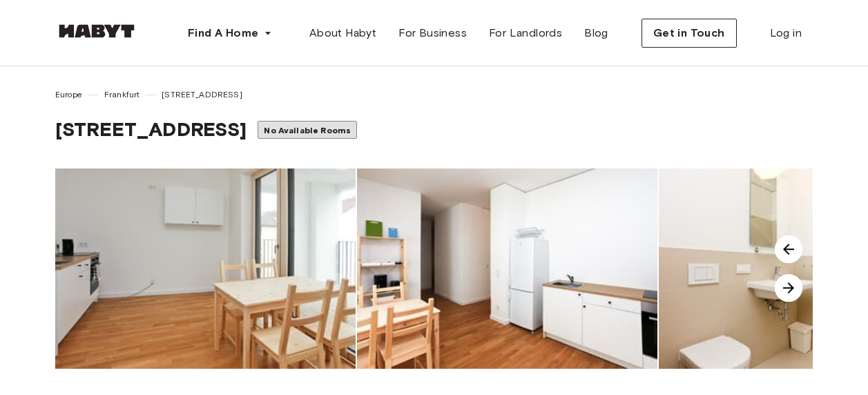 This screenshot has width=868, height=395. Describe the element at coordinates (68, 95) in the screenshot. I see `span: Europe` at that location.